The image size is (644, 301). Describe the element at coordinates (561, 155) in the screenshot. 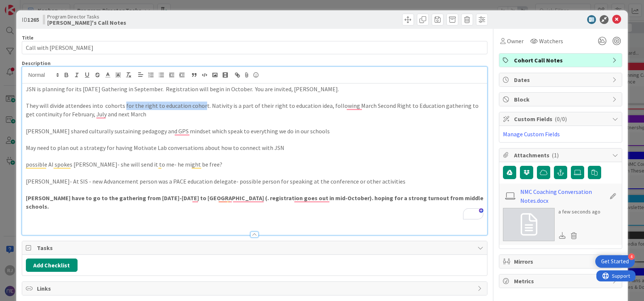

I see `span: Attachments` at that location.